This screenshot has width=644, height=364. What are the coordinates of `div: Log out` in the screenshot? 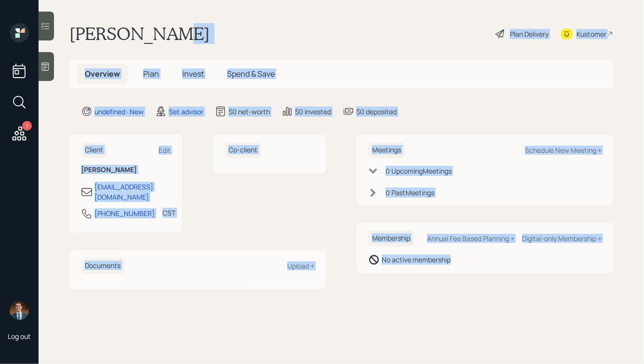 It's located at (20, 336).